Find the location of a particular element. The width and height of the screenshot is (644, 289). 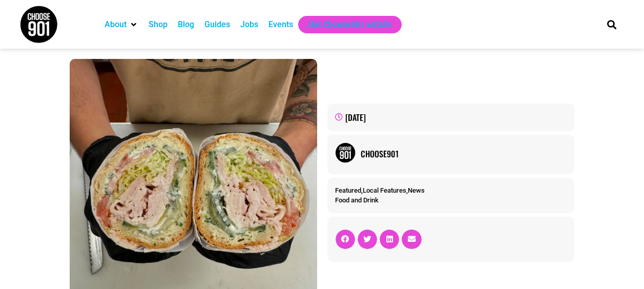

div: Blog is located at coordinates (186, 25).